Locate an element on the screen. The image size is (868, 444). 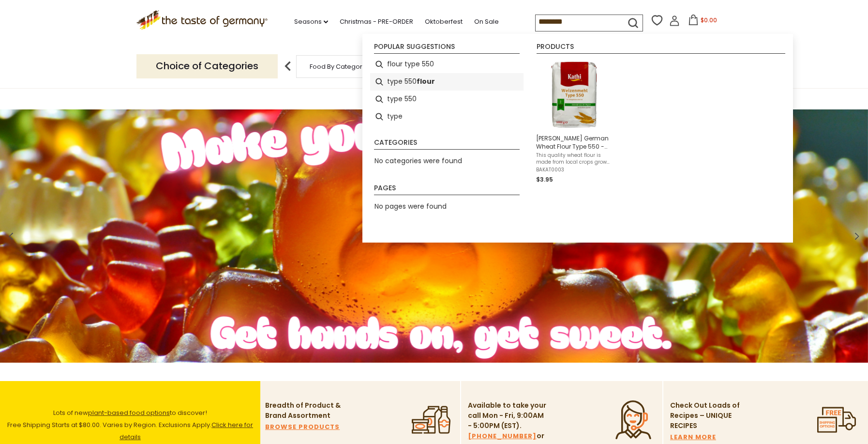
li: Kathi German Wheat Flour Type 550 - 35 oz. is located at coordinates (574, 122).